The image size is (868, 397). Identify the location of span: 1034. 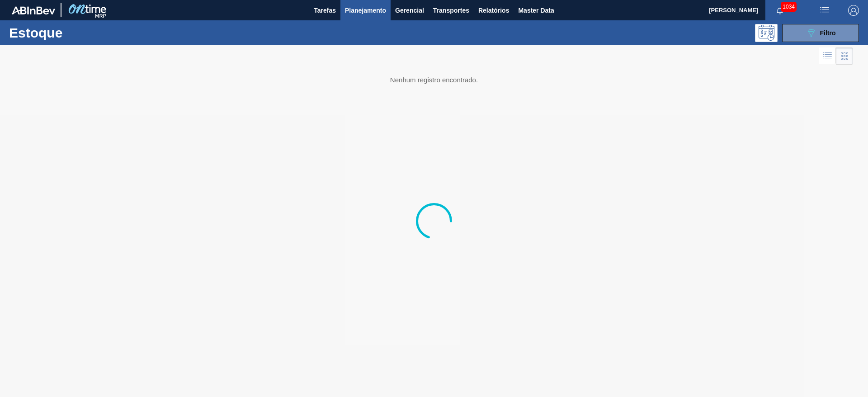
(788, 7).